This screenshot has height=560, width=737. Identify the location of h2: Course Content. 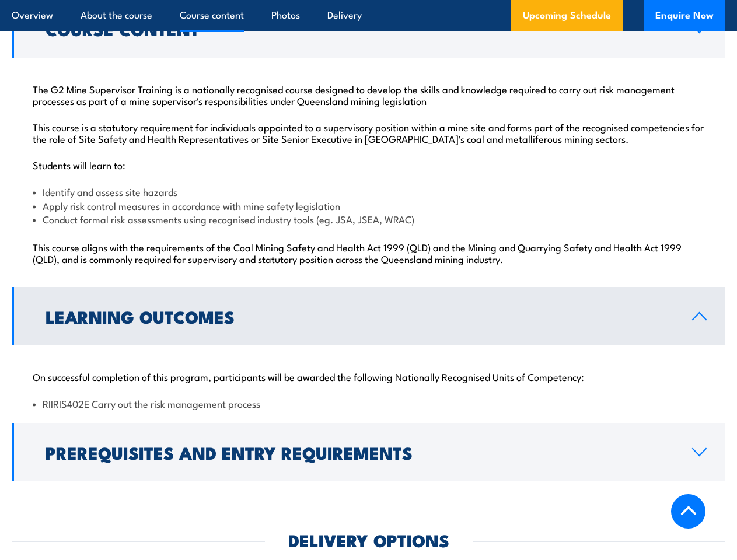
(359, 28).